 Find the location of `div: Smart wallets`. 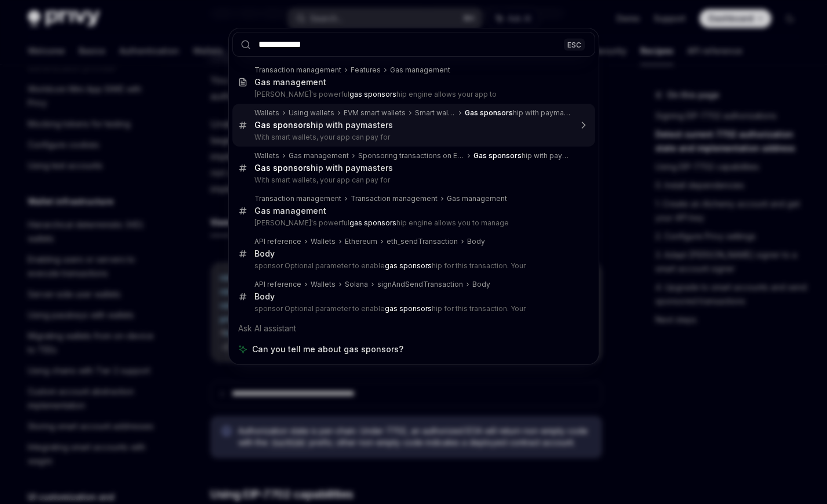

div: Smart wallets is located at coordinates (435, 113).